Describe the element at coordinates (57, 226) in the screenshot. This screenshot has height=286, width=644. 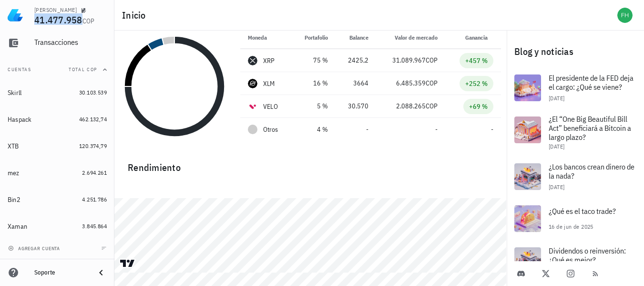
I see `a: Xaman 3.845.864` at that location.